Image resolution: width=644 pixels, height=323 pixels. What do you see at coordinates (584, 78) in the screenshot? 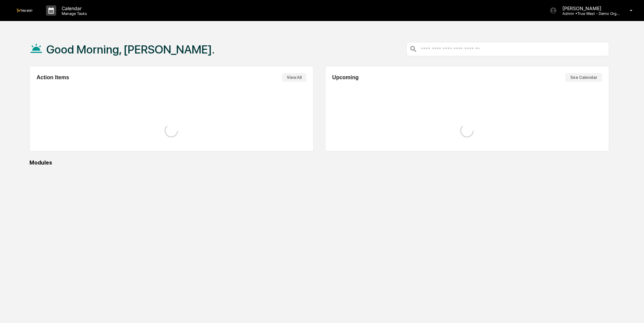
I see `a: See Calendar` at bounding box center [584, 78].